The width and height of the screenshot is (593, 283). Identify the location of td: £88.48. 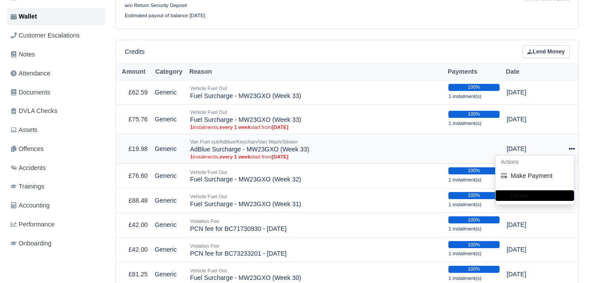
(134, 200).